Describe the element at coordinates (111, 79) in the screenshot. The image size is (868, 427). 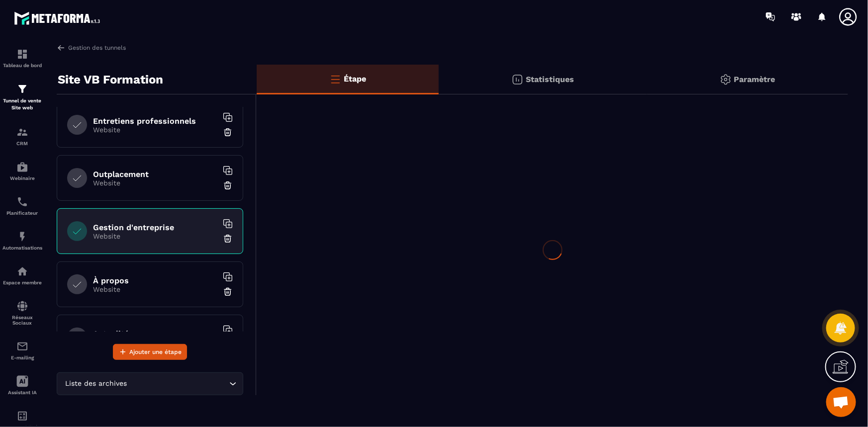
I see `p: Site VB Formation` at that location.